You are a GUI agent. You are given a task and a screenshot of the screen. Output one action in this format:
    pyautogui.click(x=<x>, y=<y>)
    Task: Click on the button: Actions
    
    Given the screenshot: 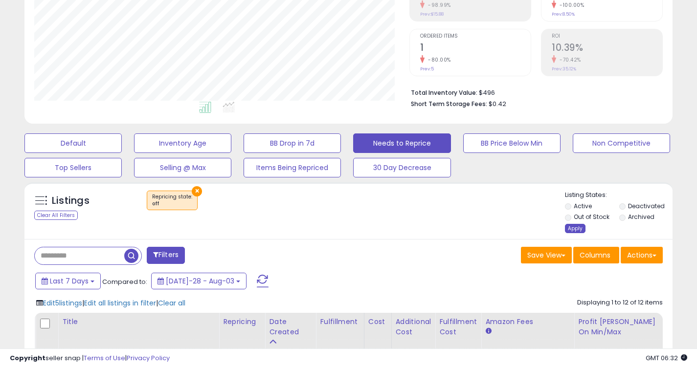 What is the action you would take?
    pyautogui.click(x=642, y=255)
    